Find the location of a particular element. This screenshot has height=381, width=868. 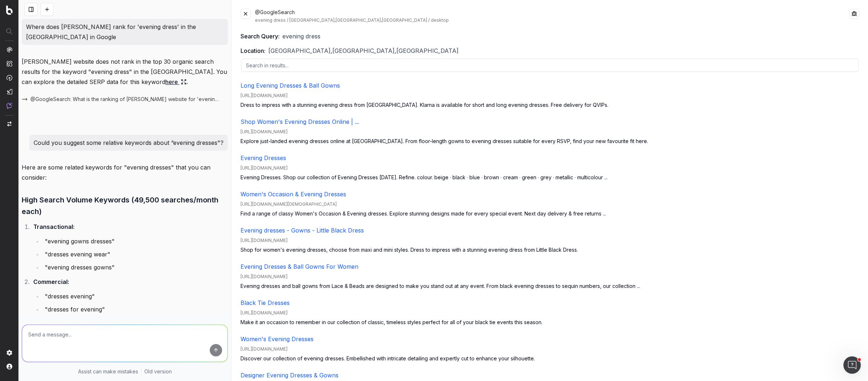

a: Long Evening Dresses & Ball Gowns is located at coordinates (290, 86).